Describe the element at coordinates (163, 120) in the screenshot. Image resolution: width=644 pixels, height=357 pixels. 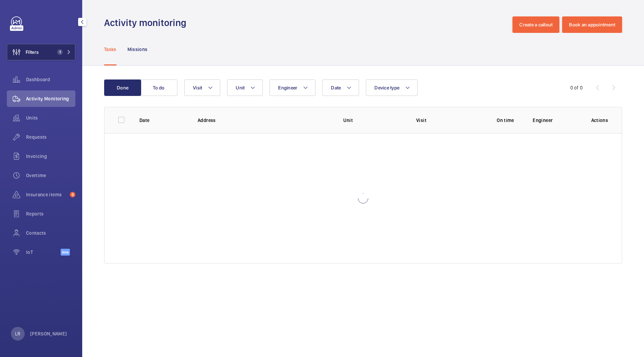
I see `p: Date` at that location.